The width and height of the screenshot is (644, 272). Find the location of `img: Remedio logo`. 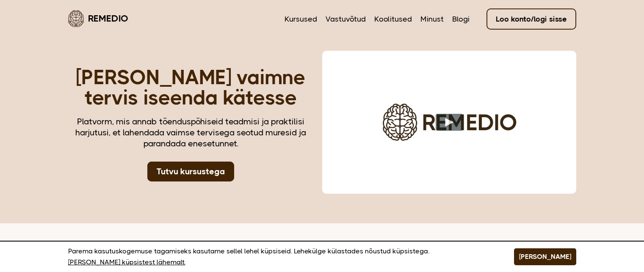

img: Remedio logo is located at coordinates (76, 19).